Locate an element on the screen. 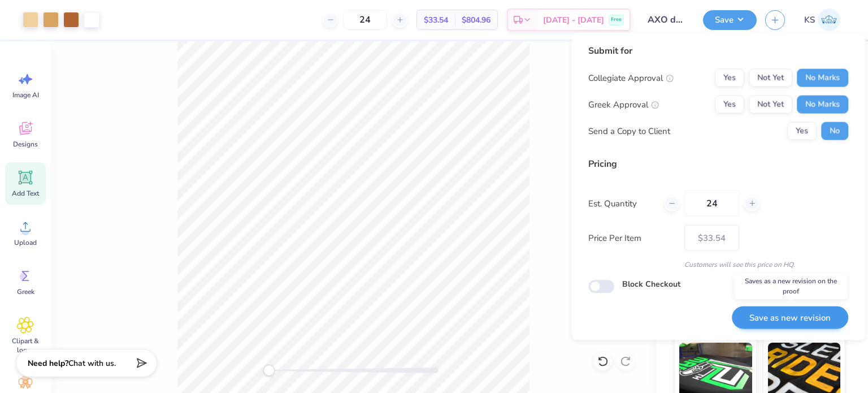  span: Greek is located at coordinates (25, 291).